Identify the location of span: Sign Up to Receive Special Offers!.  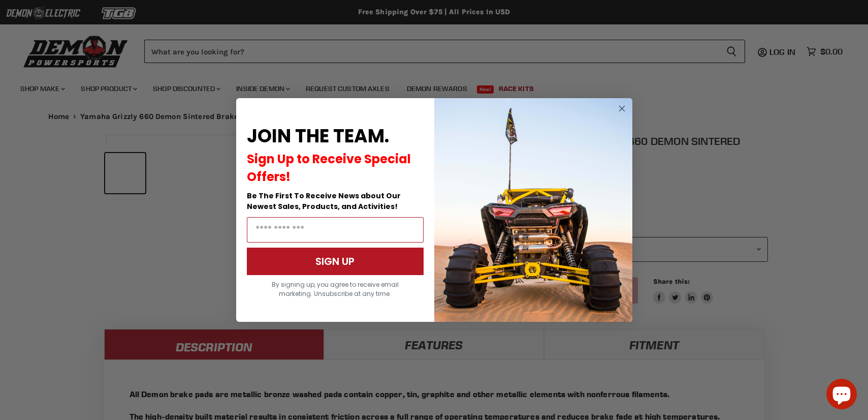
(329, 167).